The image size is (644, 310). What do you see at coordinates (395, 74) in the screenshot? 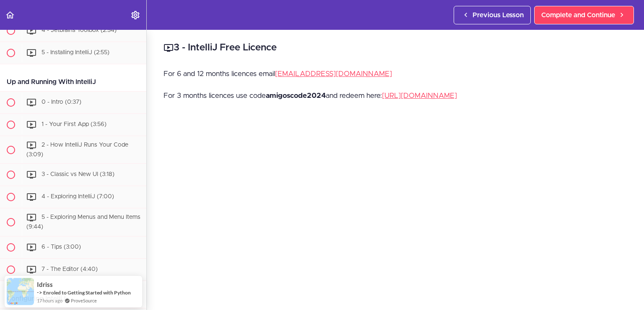
I see `p: For 6 and 12 months licences email` at bounding box center [395, 74].